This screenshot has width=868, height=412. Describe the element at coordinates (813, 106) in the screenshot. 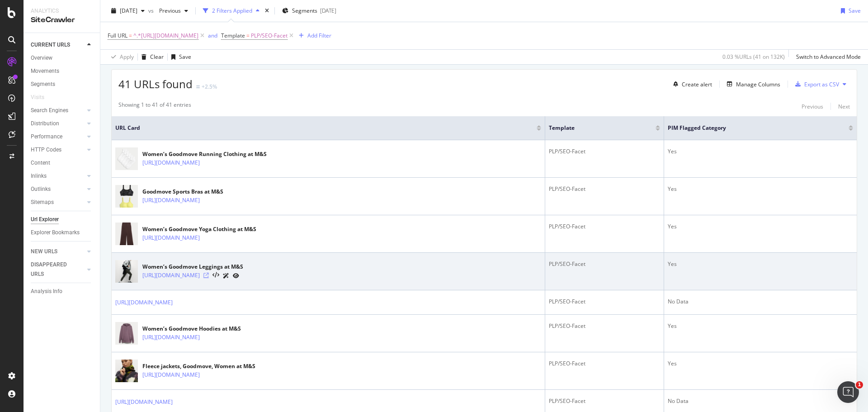

I see `div: Previous` at that location.